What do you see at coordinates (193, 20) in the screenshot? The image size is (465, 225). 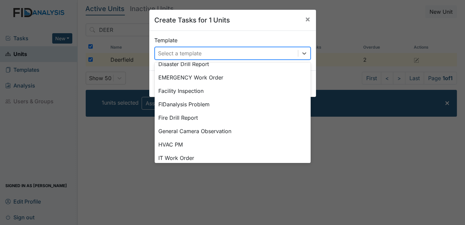 I see `h5: Create Tasks for 1 Units` at bounding box center [193, 20].